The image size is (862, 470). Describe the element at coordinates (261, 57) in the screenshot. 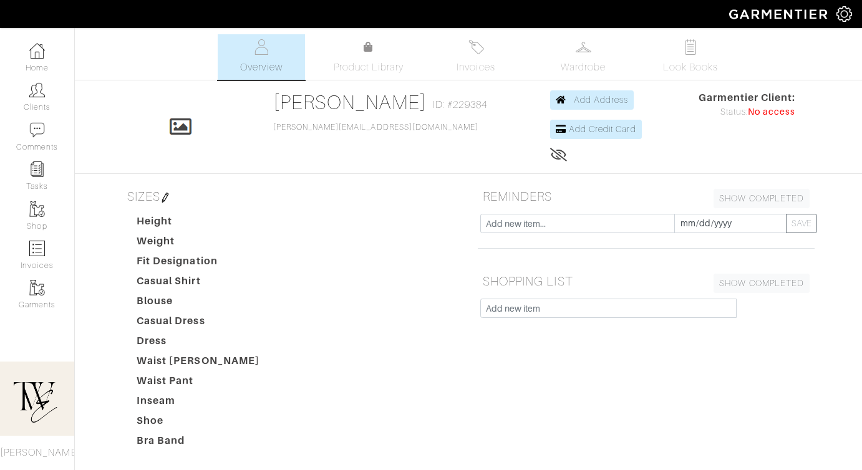

I see `a: Overview` at that location.